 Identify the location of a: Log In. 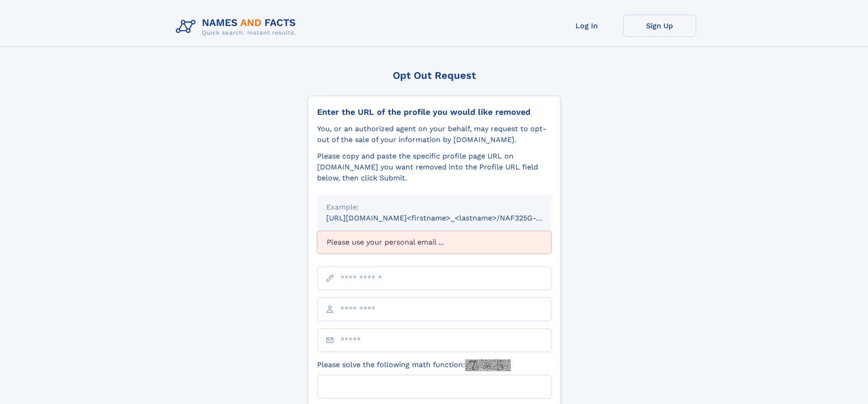
(587, 26).